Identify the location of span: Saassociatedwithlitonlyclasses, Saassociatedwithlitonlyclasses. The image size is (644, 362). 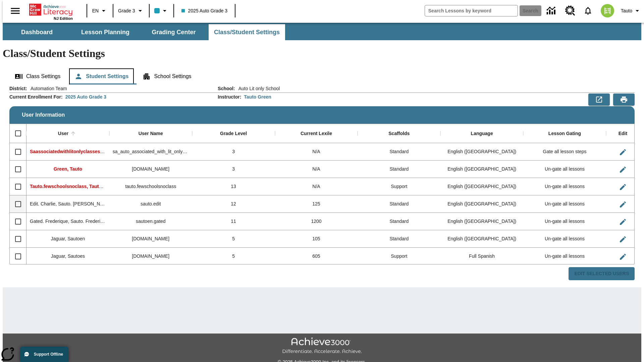
(101, 152).